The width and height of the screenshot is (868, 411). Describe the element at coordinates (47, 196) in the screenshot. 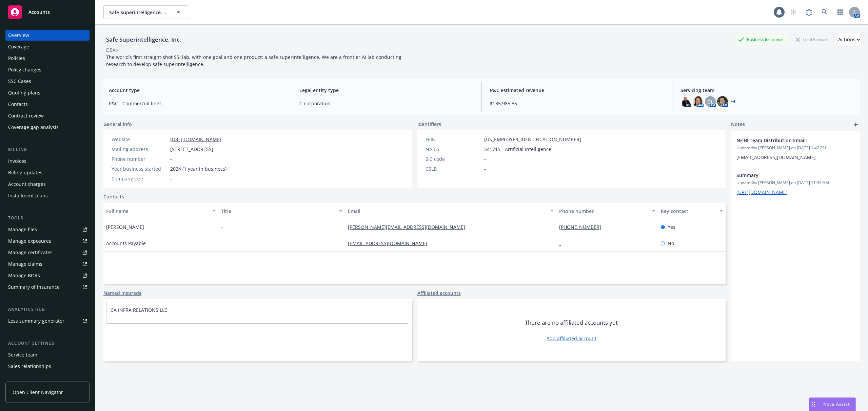

I see `a: Installment plans` at that location.